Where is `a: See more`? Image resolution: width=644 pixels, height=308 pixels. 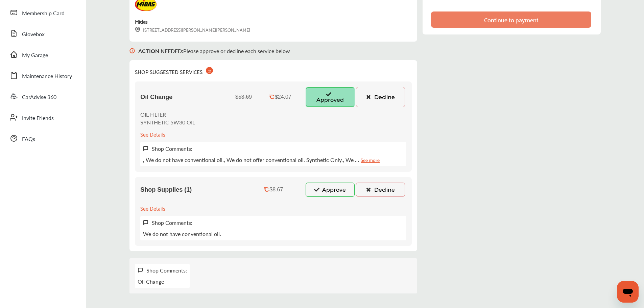 a: See more is located at coordinates (370, 159).